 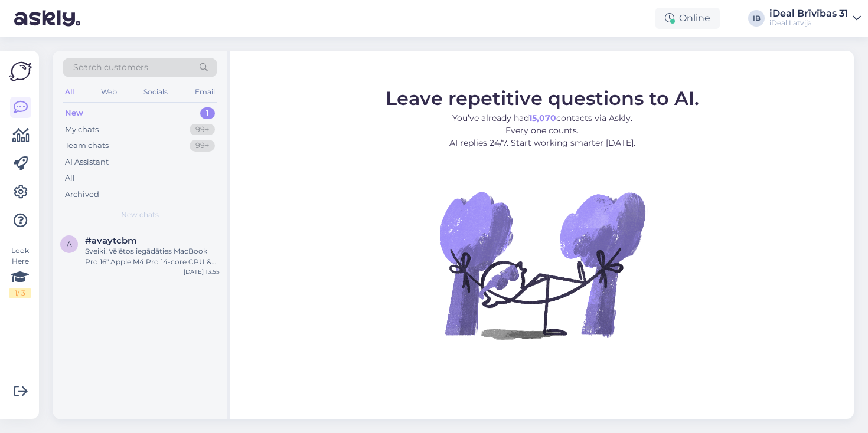 What do you see at coordinates (757, 18) in the screenshot?
I see `div: IB` at bounding box center [757, 18].